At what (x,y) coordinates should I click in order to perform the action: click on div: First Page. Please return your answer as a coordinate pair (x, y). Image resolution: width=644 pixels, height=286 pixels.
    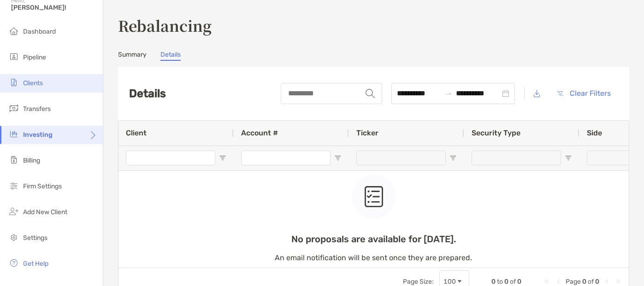
    Looking at the image, I should click on (547, 281).